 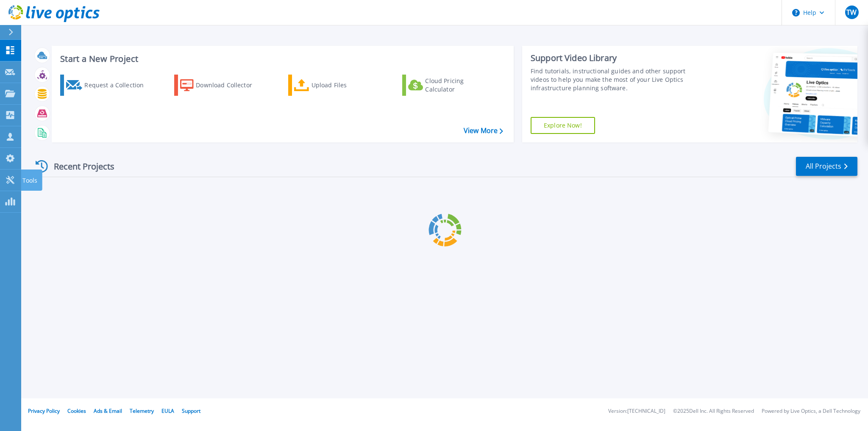 I want to click on a: Upload Files, so click(x=336, y=85).